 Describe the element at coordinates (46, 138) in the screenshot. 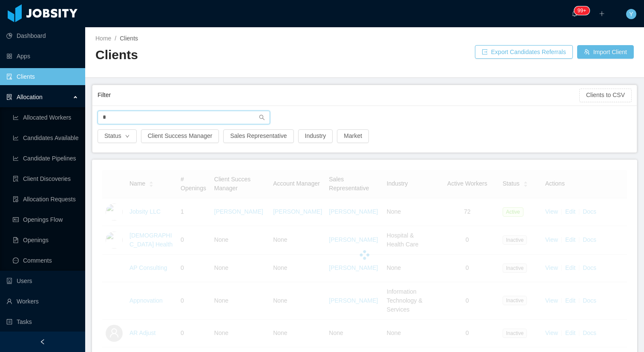

I see `a: icon: line-chartCandidates Available` at that location.